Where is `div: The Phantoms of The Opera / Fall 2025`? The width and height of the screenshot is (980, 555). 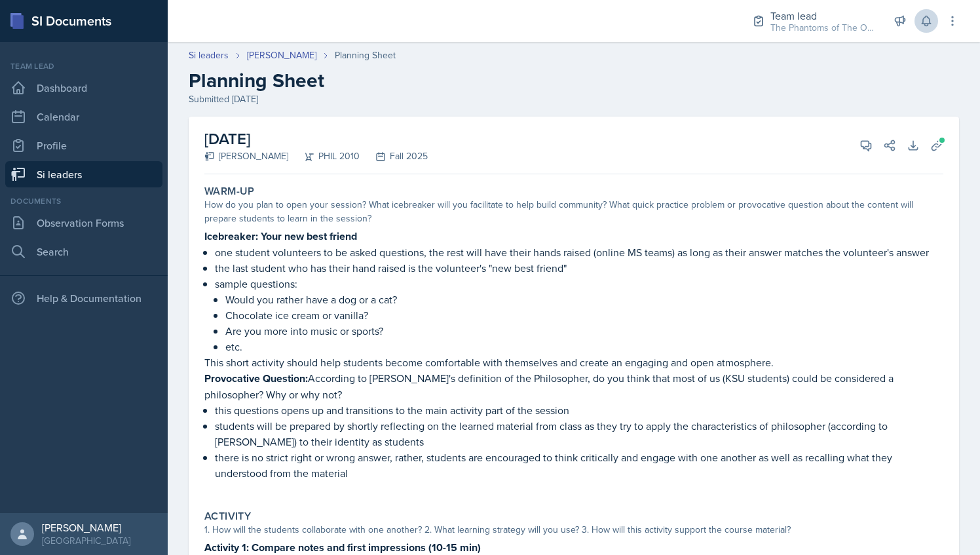
div: The Phantoms of The Opera / Fall 2025 is located at coordinates (822, 27).